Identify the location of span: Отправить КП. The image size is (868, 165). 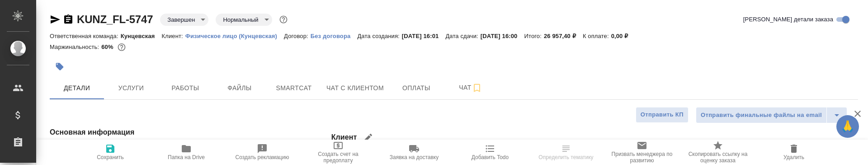
(662, 114).